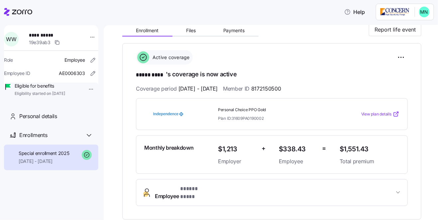 This screenshot has width=438, height=220. What do you see at coordinates (272, 75) in the screenshot?
I see `h1: 's coverage is now active` at bounding box center [272, 75].